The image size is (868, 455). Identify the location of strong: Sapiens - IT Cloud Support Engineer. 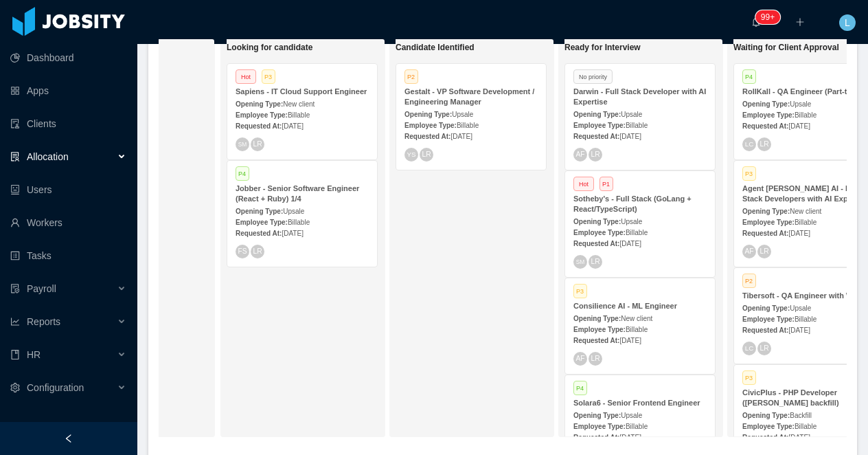
(301, 91).